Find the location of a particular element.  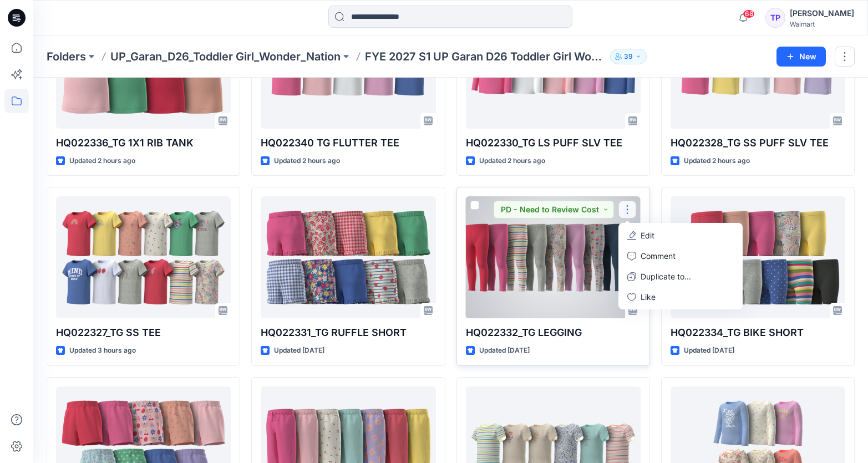

p: FYE 2027 S1 UP Garan D26 Toddler Girl Wonder Nation is located at coordinates (486, 56).